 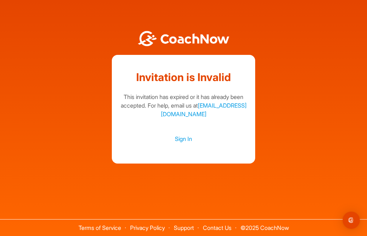 What do you see at coordinates (184, 106) in the screenshot?
I see `div: This invitation has expired or it has already been accepted. For help, email us at` at bounding box center [184, 106].